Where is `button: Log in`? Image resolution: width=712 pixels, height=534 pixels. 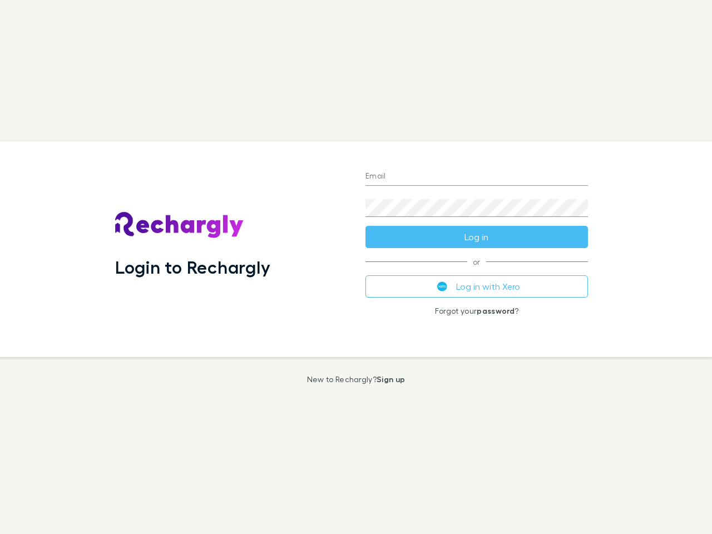
button: Log in is located at coordinates (477, 237).